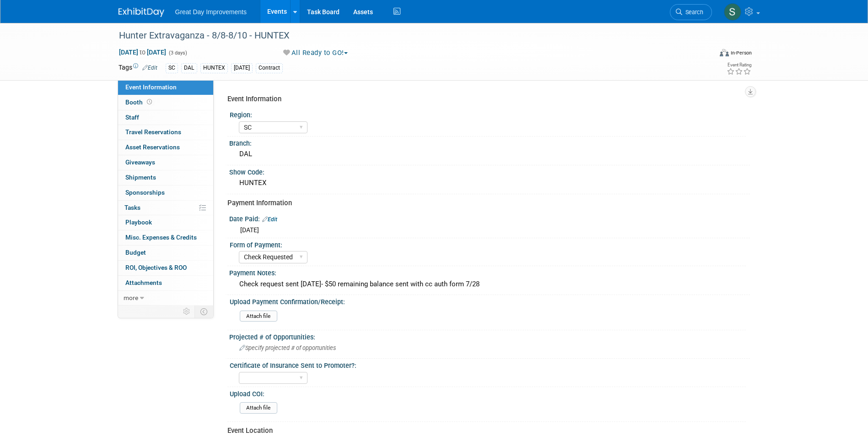  What do you see at coordinates (140, 162) in the screenshot?
I see `span: Giveaways` at bounding box center [140, 162].